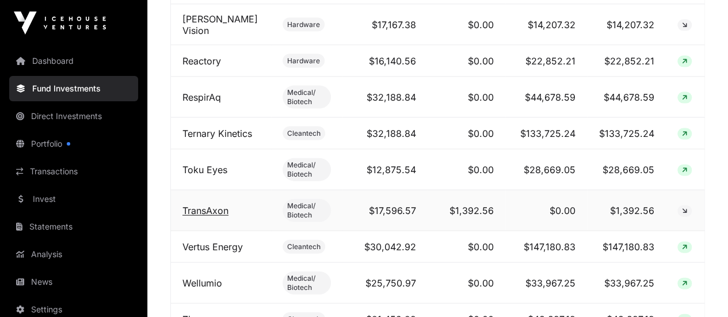 The height and width of the screenshot is (317, 728). Describe the element at coordinates (384, 170) in the screenshot. I see `td: $12,875.54` at that location.